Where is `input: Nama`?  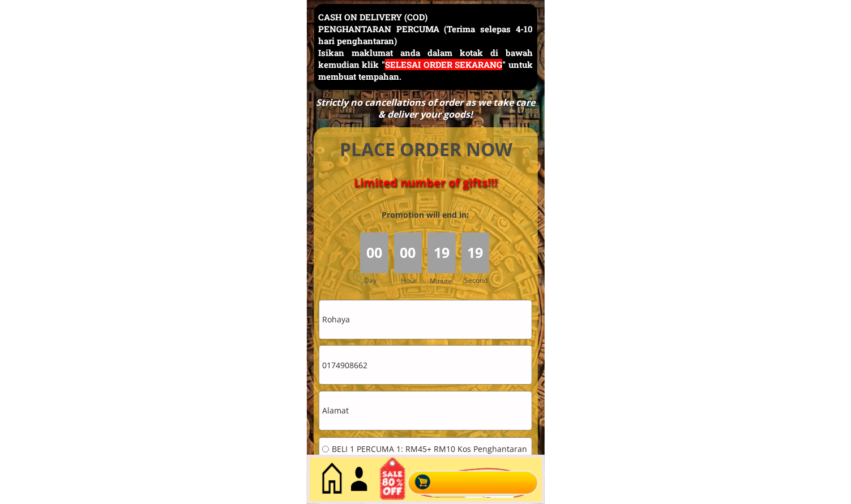 input: Nama is located at coordinates (425, 320).